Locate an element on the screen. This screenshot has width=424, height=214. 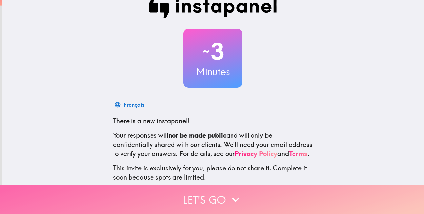
h3: Minutes is located at coordinates (213, 72).